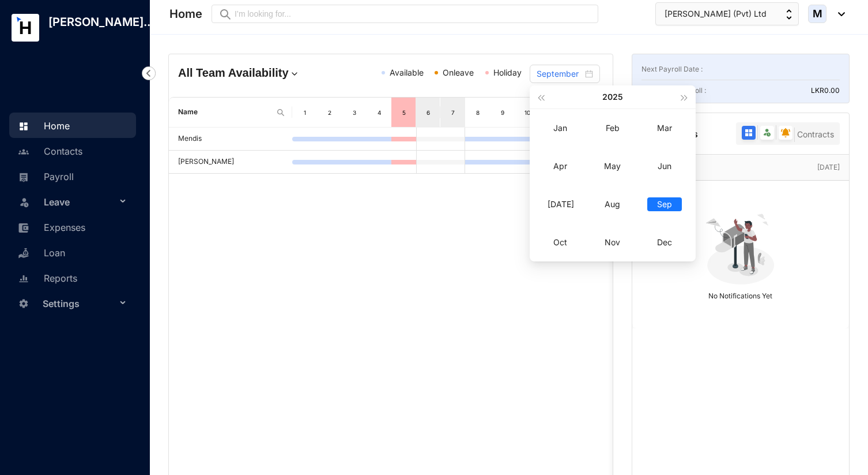 This screenshot has width=868, height=475. I want to click on td: 2025-07, so click(561, 204).